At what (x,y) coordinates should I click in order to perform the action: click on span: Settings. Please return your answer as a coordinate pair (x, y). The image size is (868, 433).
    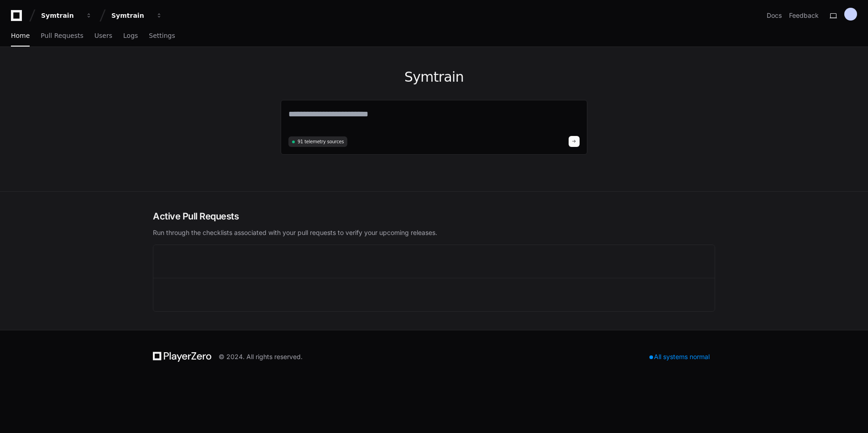
    Looking at the image, I should click on (161, 35).